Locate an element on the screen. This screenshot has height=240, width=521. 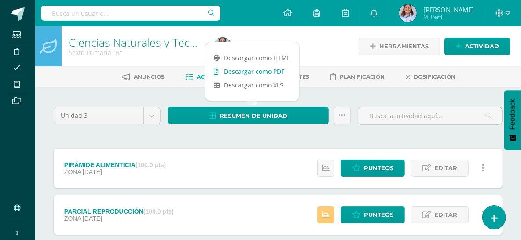
a: Actividad is located at coordinates (477, 46).